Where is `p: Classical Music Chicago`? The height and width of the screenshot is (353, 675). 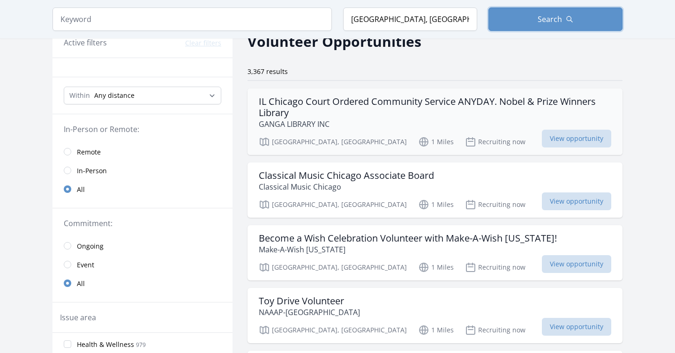
p: Classical Music Chicago is located at coordinates (346, 187).